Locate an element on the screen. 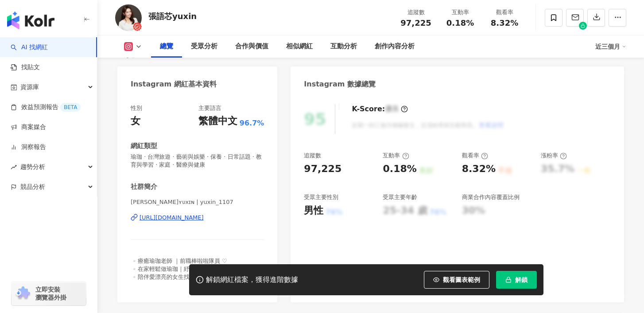 This screenshot has height=313, width=644. a: 洞察報告 is located at coordinates (29, 147).